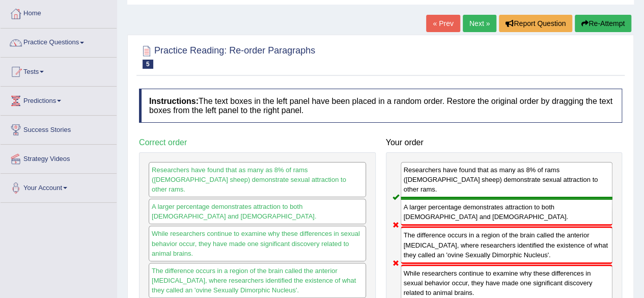 This screenshot has height=298, width=644. What do you see at coordinates (58, 128) in the screenshot?
I see `a: Success Stories` at bounding box center [58, 128].